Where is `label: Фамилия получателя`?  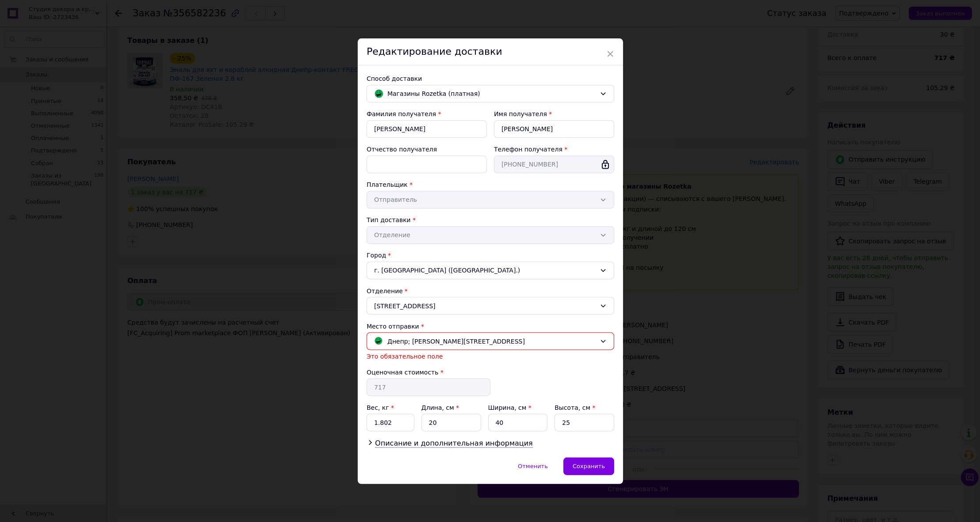
label: Фамилия получателя is located at coordinates (401, 114).